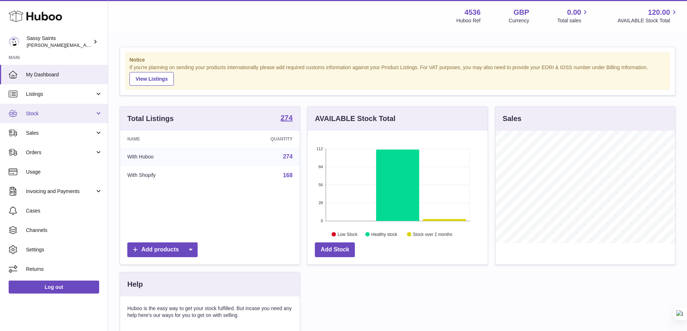 The image size is (687, 331). Describe the element at coordinates (64, 75) in the screenshot. I see `span: My Dashboard` at that location.